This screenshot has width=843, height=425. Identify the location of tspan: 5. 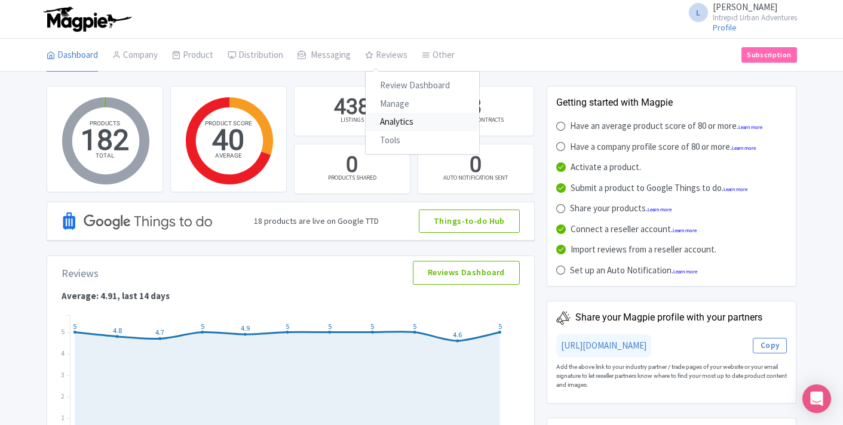
(63, 332).